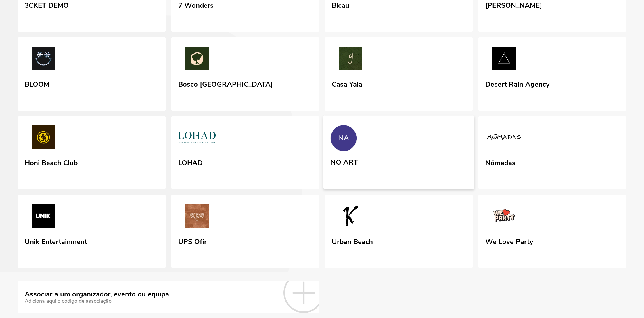 The image size is (644, 318). What do you see at coordinates (245, 153) in the screenshot?
I see `a: LOHAD LOHAD` at bounding box center [245, 153].